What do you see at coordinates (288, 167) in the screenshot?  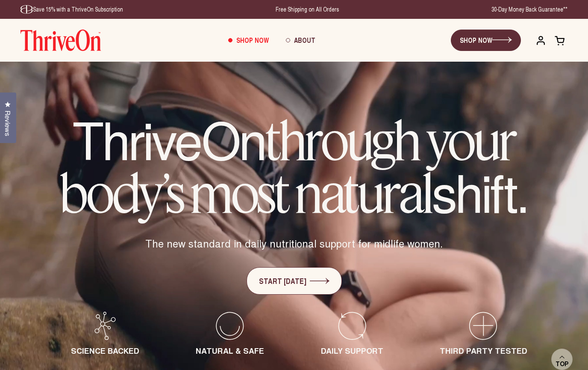 I see `em: through your body’s most natural` at bounding box center [288, 167].